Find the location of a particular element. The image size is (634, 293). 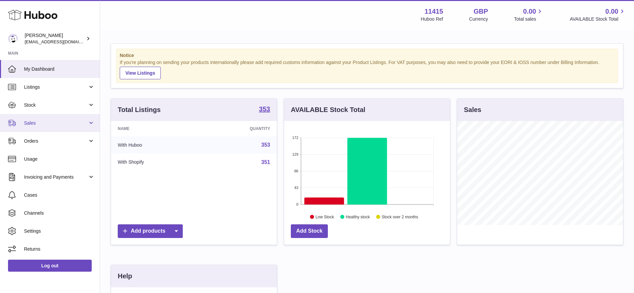

span: Channels is located at coordinates (59, 213).